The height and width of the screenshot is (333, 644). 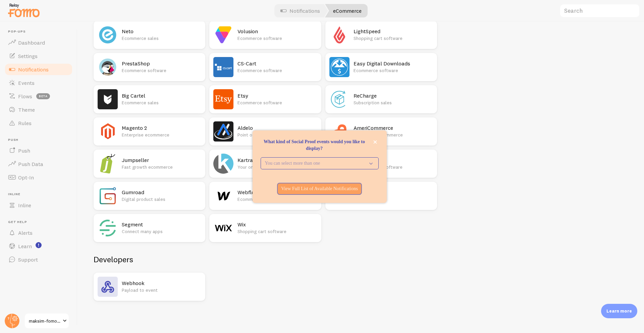 I want to click on h2: Kajabi, so click(x=393, y=192).